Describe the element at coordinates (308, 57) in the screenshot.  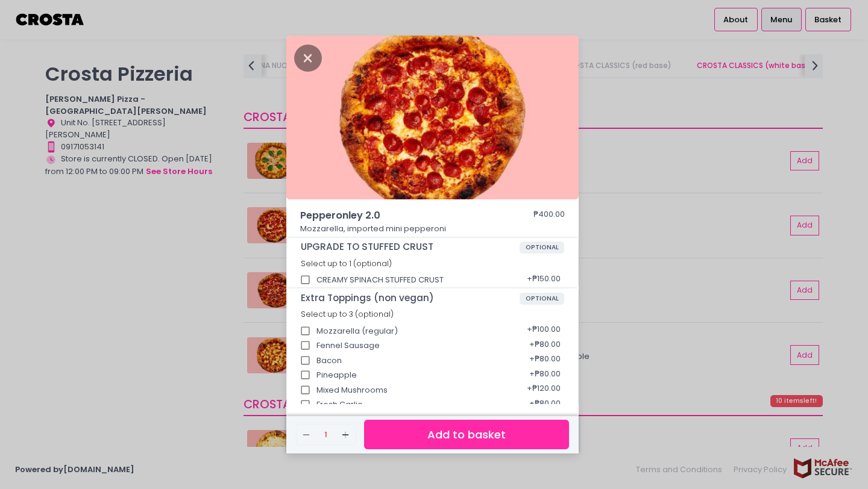
I see `button: Close` at that location.